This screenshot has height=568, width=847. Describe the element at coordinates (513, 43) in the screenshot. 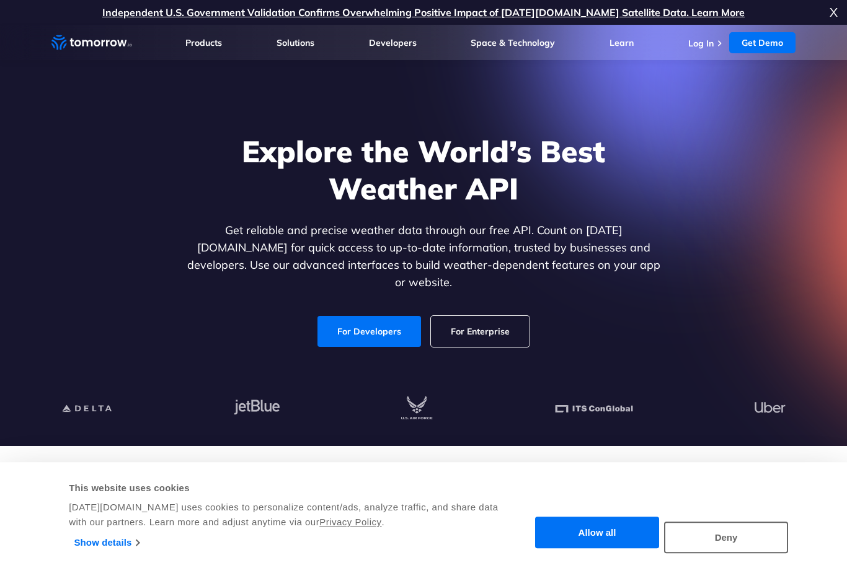

I see `a: Space & Technology` at that location.